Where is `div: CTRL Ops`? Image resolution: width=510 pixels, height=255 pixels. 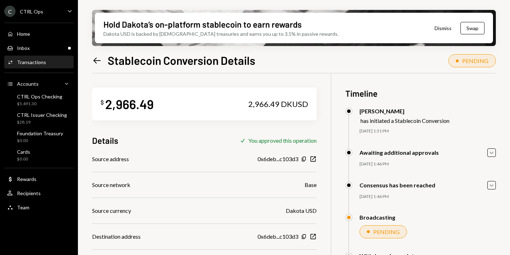
div: CTRL Ops is located at coordinates (32, 11).